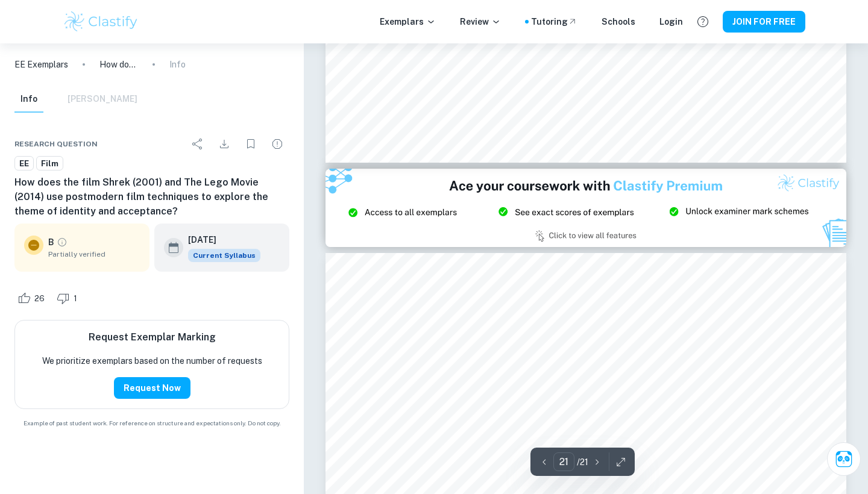 The height and width of the screenshot is (494, 868). Describe the element at coordinates (119, 65) in the screenshot. I see `p: How does the film Shrek (2001) and The Lego Movie (2014) use postmodern film techniques to explor...` at that location.